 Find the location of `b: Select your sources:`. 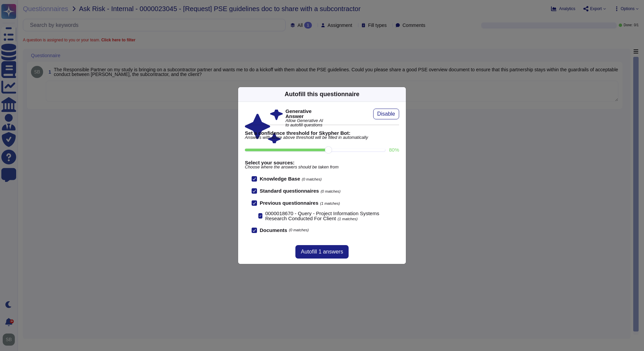

b: Select your sources: is located at coordinates (322, 163).